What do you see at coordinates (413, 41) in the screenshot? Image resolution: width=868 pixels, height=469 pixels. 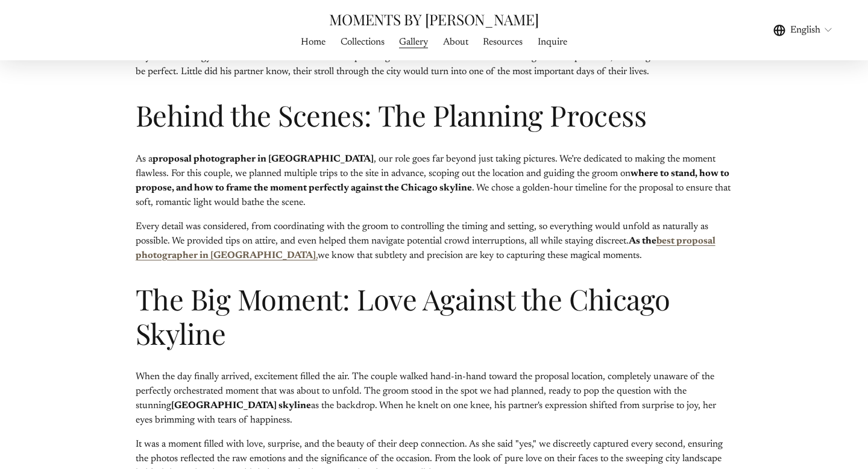 I see `a: folder dropdown` at bounding box center [413, 41].